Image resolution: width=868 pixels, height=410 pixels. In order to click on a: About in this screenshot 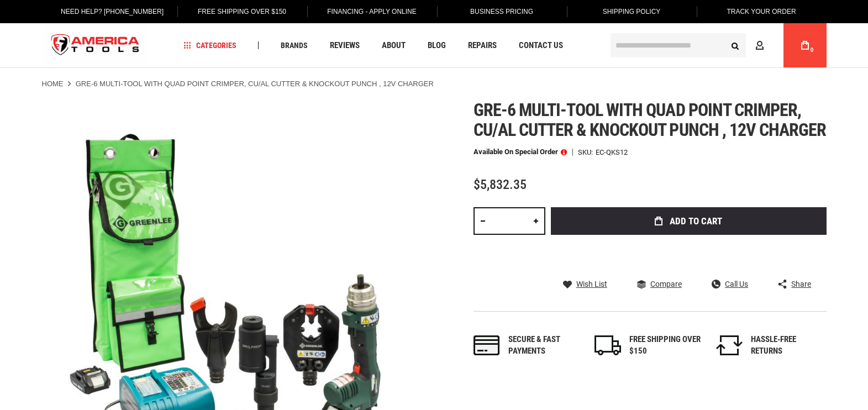, I will do `click(394, 46)`.